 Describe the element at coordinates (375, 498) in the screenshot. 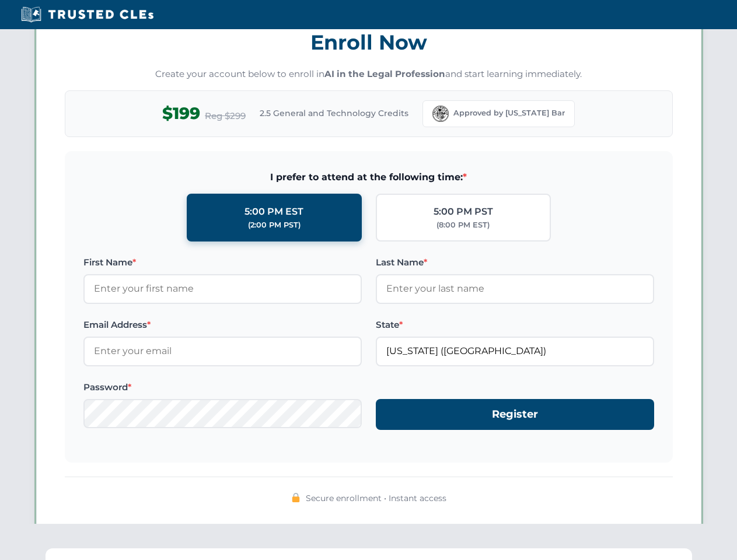

I see `span: Secure enrollment • Instant access` at that location.